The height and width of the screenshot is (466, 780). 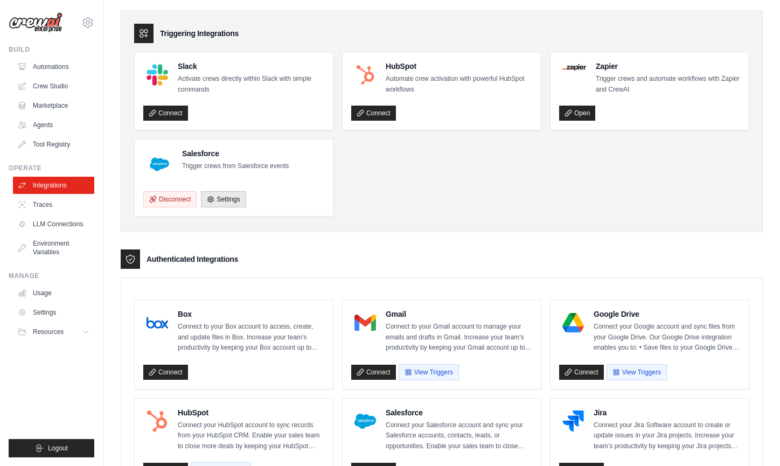 What do you see at coordinates (459, 314) in the screenshot?
I see `h4: Gmail` at bounding box center [459, 314].